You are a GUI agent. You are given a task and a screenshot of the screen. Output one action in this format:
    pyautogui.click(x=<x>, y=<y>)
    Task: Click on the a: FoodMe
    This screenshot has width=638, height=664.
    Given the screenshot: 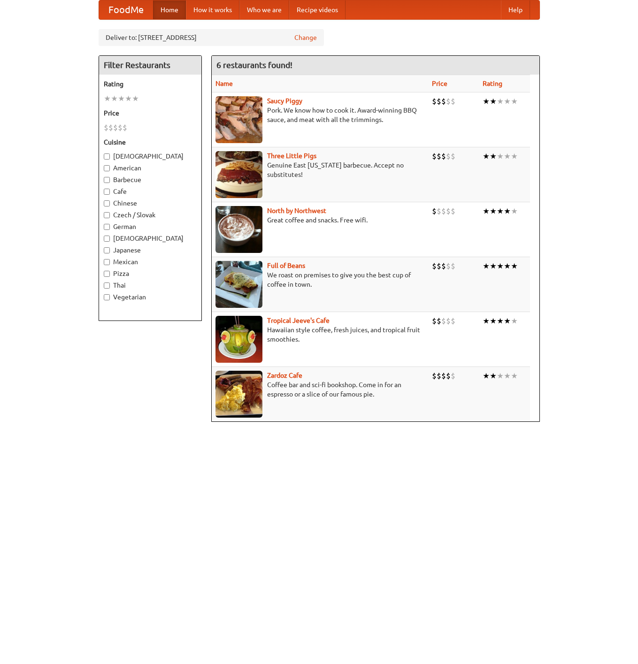 What is the action you would take?
    pyautogui.click(x=126, y=10)
    